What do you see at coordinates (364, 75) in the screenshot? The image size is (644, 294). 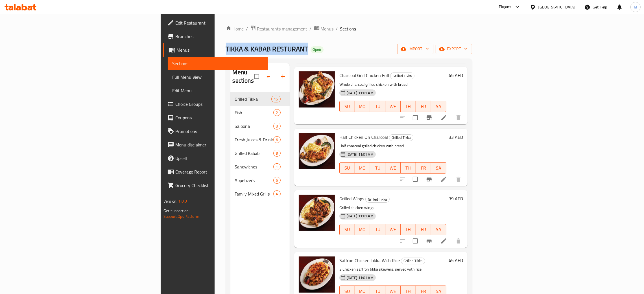 I see `span: Charcoal Grill Chicken Full` at bounding box center [364, 75].